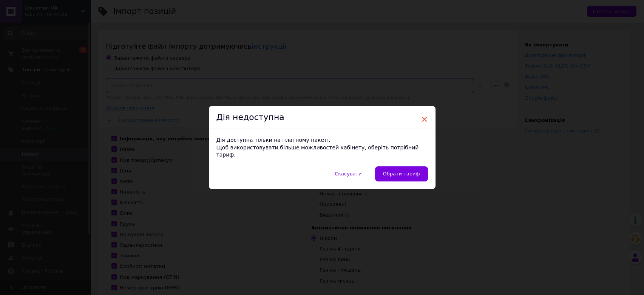  I want to click on div: Дія недоступна, so click(322, 117).